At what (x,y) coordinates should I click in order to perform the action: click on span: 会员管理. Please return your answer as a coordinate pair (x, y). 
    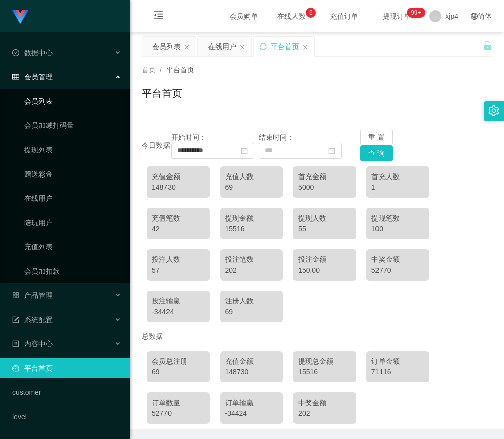
    Looking at the image, I should click on (32, 77).